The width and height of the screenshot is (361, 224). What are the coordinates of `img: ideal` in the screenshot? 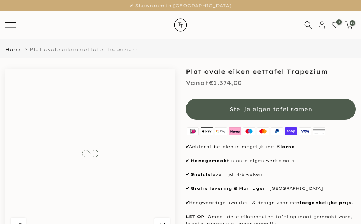 It's located at (193, 132).